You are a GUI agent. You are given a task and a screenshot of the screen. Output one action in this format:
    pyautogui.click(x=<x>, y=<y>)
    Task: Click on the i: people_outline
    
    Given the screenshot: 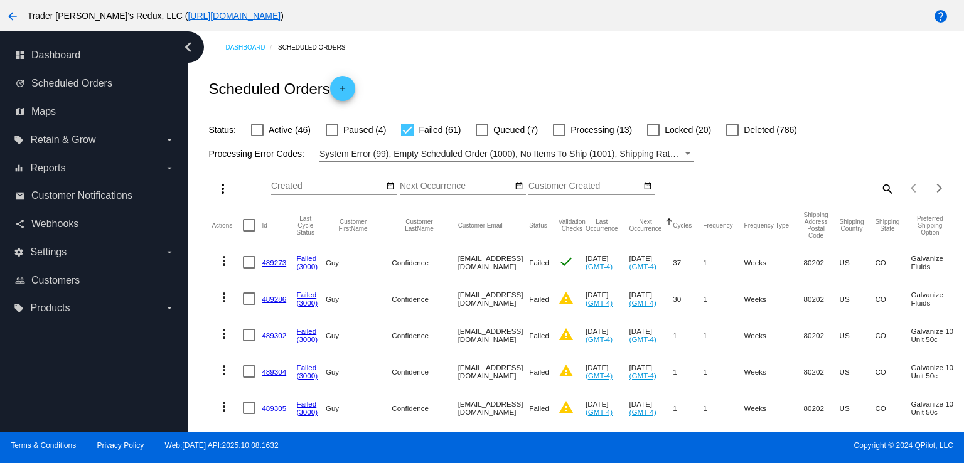 What is the action you would take?
    pyautogui.click(x=20, y=280)
    